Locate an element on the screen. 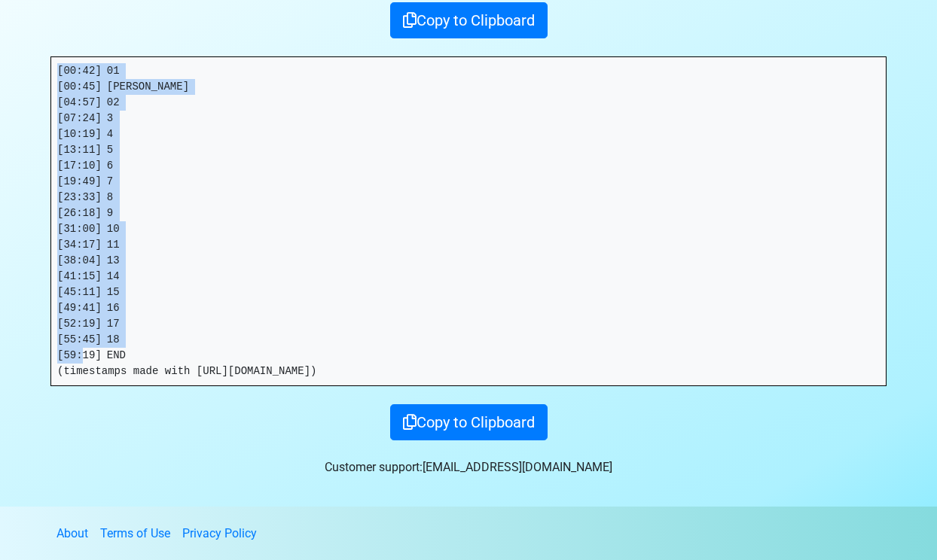 This screenshot has width=937, height=560. a: Privacy Policy is located at coordinates (219, 533).